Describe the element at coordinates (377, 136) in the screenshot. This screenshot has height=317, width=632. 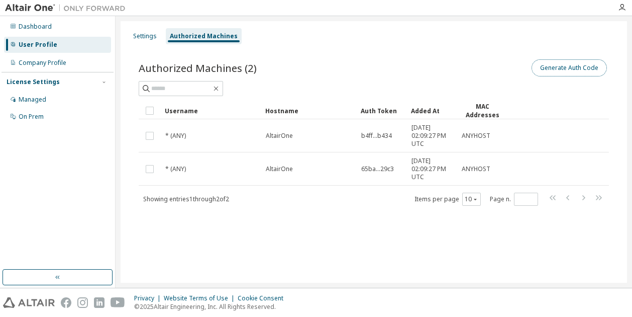
I see `span: b4ff...b434` at that location.